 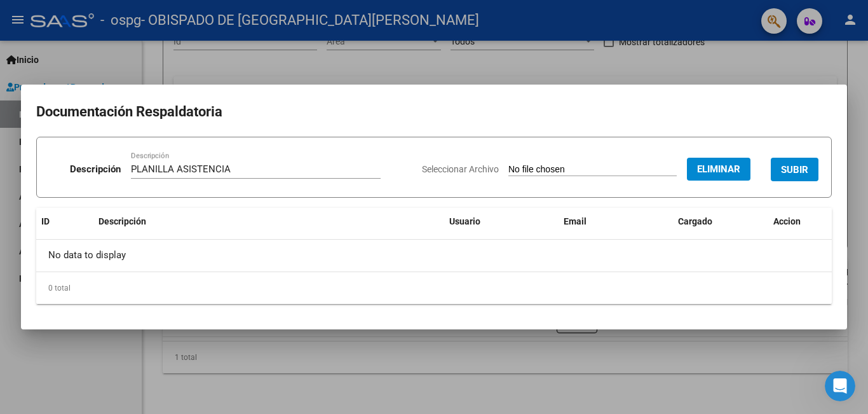 What do you see at coordinates (501, 221) in the screenshot?
I see `datatable-header-cell: Usuario` at bounding box center [501, 221].